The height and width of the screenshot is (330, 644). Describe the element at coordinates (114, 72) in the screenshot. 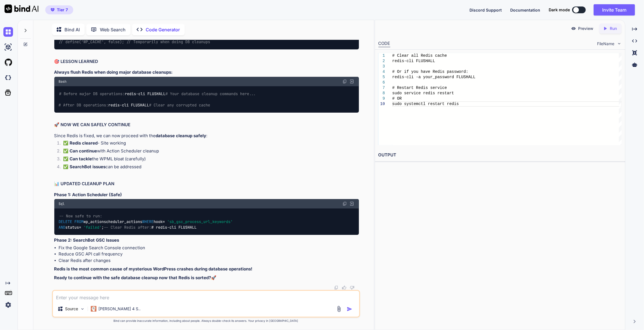

I see `strong: Always flush Redis when doing major database cleanups:` at that location.